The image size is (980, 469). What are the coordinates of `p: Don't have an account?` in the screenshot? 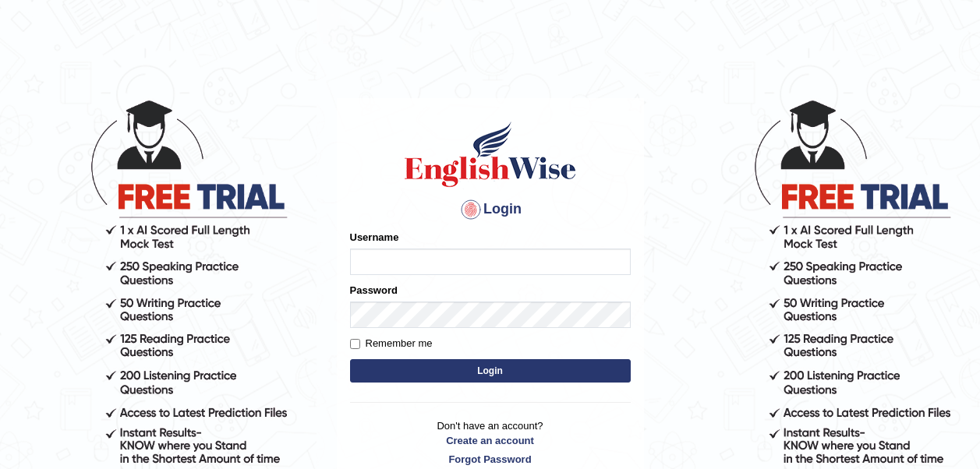 It's located at (491, 443).